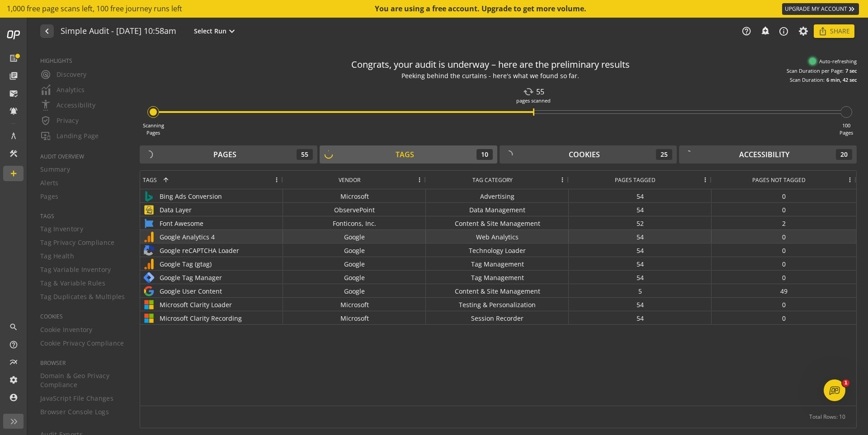 The image size is (868, 435). What do you see at coordinates (154, 129) in the screenshot?
I see `div: Scanning Pages` at bounding box center [154, 129].